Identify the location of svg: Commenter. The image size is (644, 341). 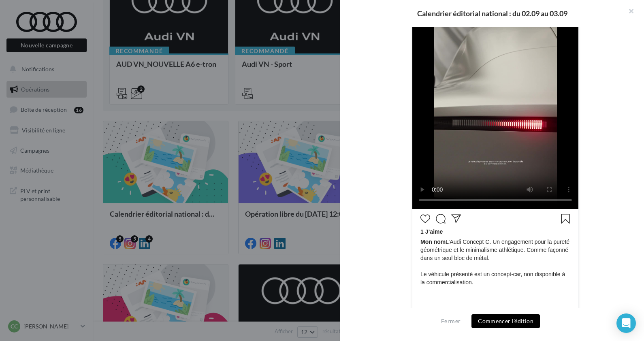
(440, 219).